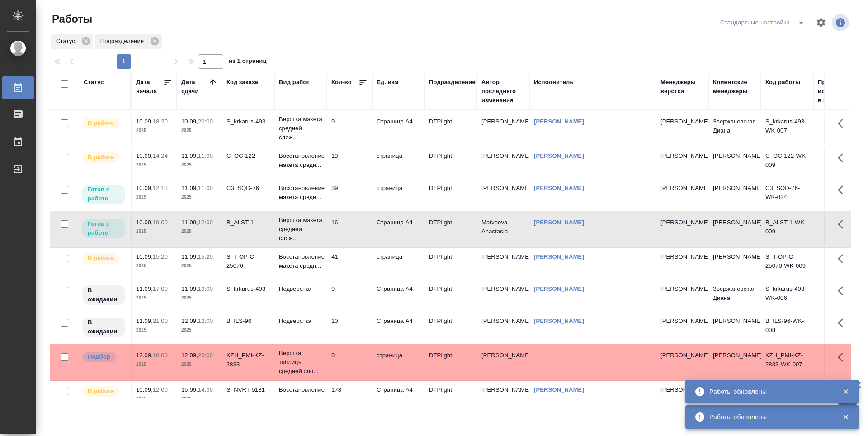  I want to click on td: 178, so click(349, 397).